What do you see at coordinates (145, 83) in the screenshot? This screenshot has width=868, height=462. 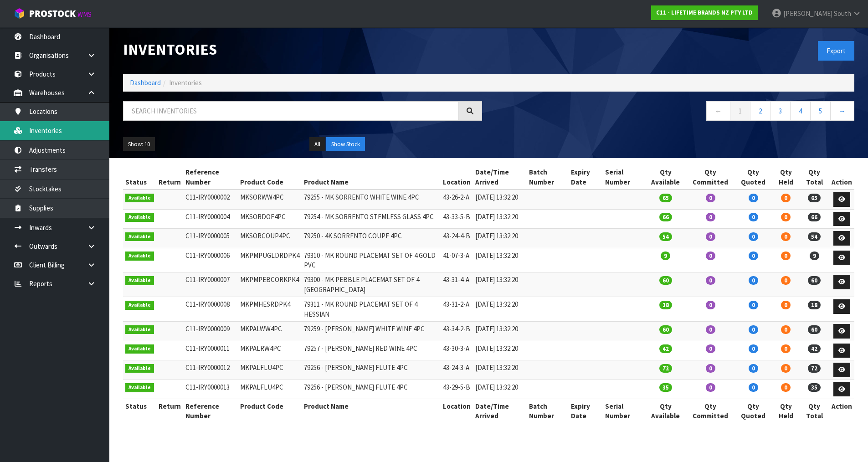 I see `a: Dashboard` at bounding box center [145, 83].